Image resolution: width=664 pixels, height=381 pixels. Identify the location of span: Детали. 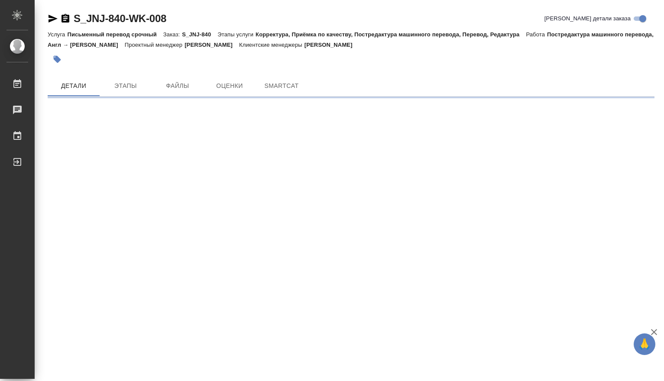
(74, 86).